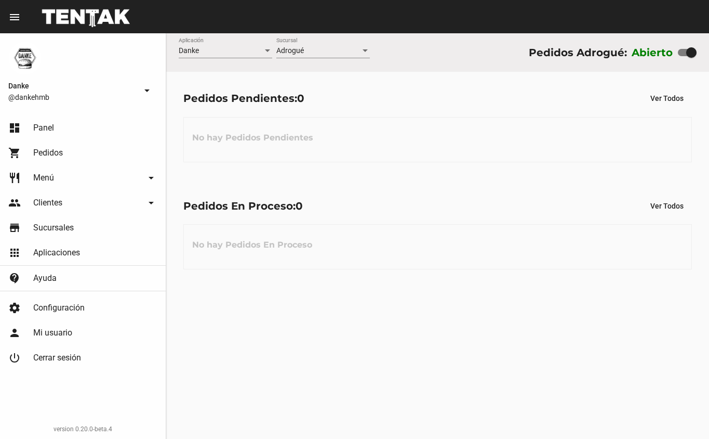 The width and height of the screenshot is (709, 439). What do you see at coordinates (252, 245) in the screenshot?
I see `h3: No hay Pedidos En Proceso` at bounding box center [252, 245].